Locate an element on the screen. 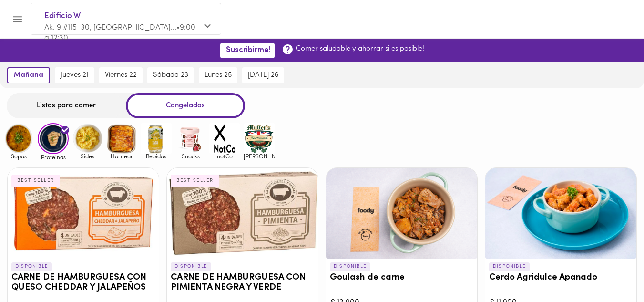 The width and height of the screenshot is (644, 302). span: lunes 25 is located at coordinates (218, 75).